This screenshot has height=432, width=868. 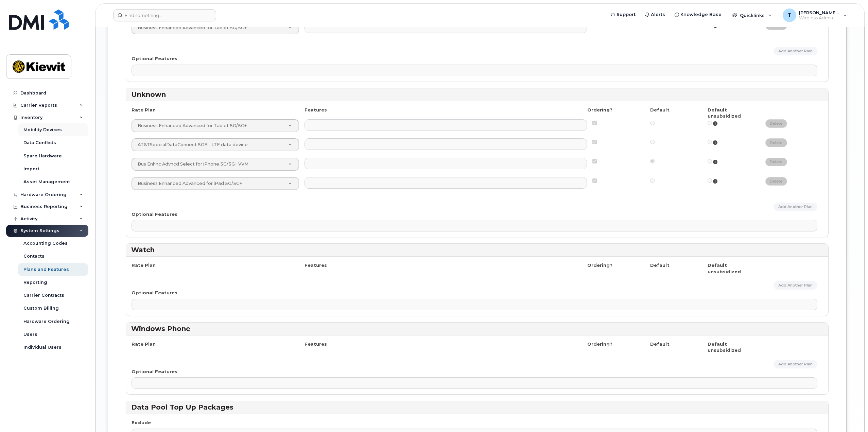 What do you see at coordinates (190, 183) in the screenshot?
I see `span: Business Enhanced Advanced for iPad 5G/5G+` at bounding box center [190, 183].